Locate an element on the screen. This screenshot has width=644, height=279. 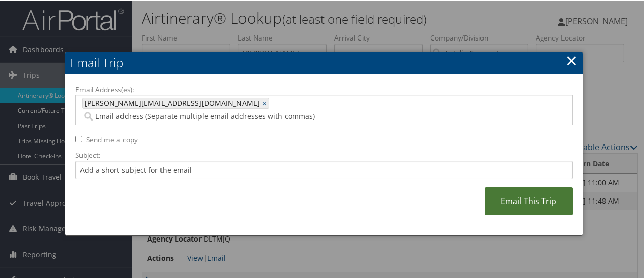
a: Email This Trip is located at coordinates (528, 200).